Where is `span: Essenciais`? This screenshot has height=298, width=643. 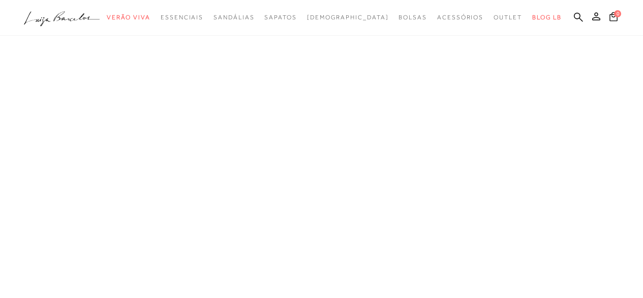 span: Essenciais is located at coordinates (182, 17).